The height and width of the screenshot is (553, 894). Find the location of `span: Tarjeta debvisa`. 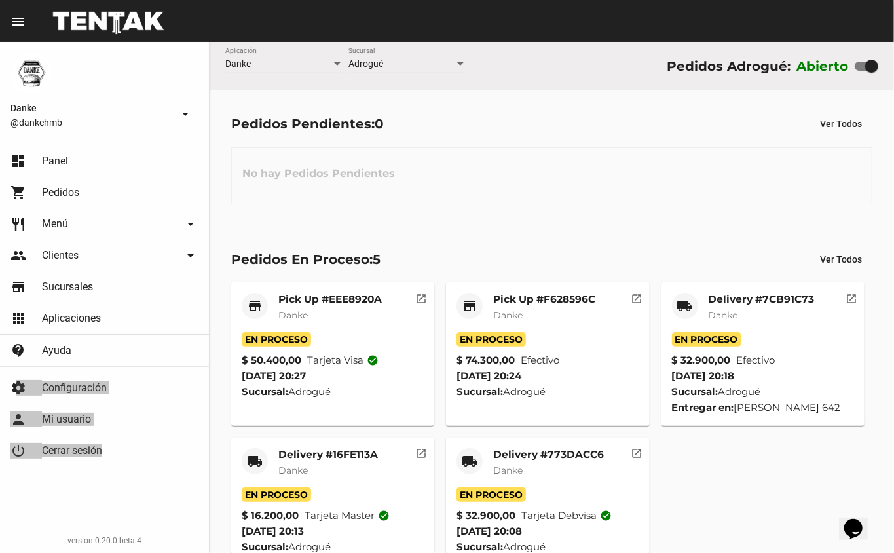

span: Tarjeta debvisa is located at coordinates (567, 516).